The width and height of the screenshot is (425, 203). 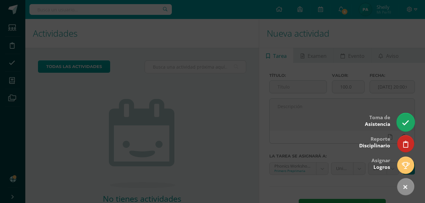 I want to click on div: Toma de, so click(x=378, y=120).